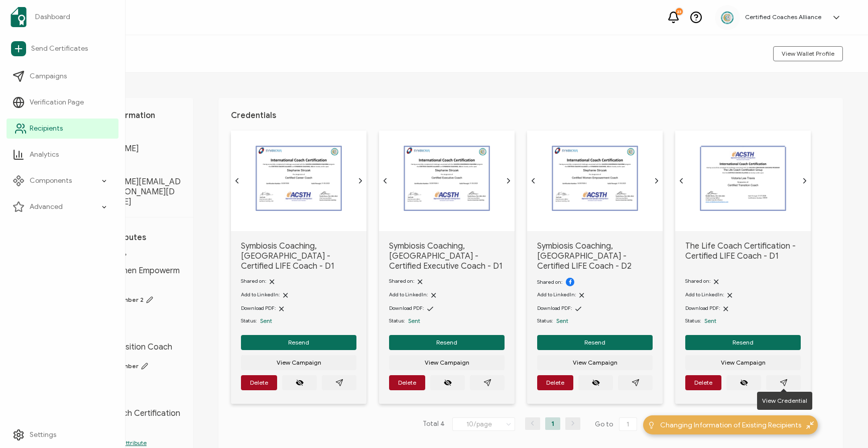  I want to click on span: Total 4, so click(433, 424).